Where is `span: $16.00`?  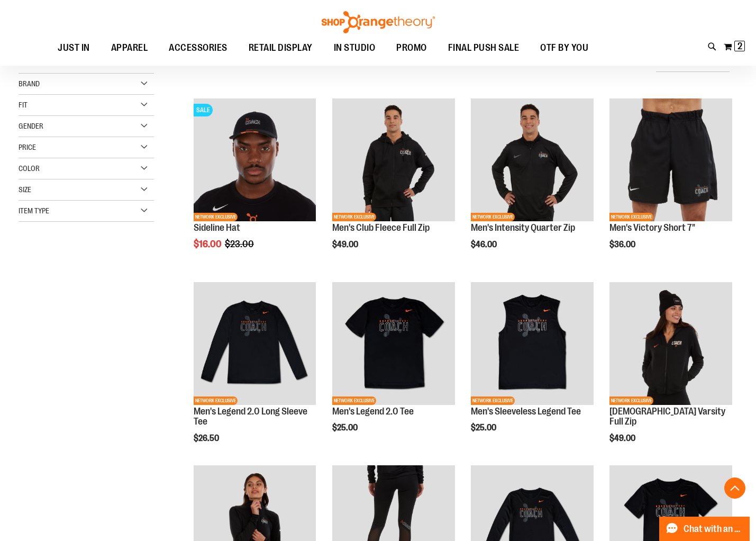 span: $16.00 is located at coordinates (209, 244).